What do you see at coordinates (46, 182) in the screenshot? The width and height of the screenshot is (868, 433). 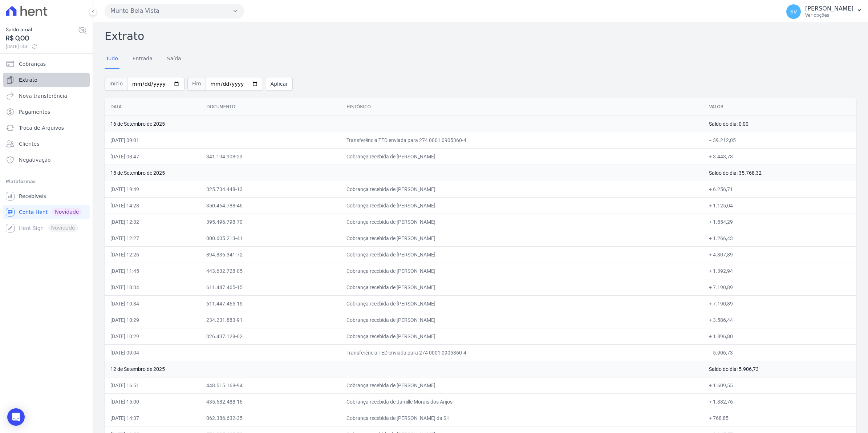 I see `div: Plataformas` at bounding box center [46, 182].